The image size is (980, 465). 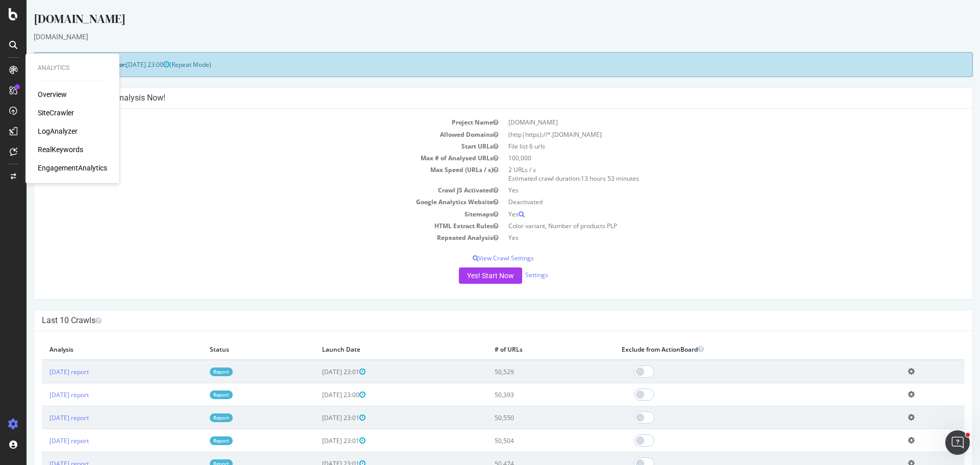 What do you see at coordinates (20, 20) in the screenshot?
I see `img: logo_orange.svg` at bounding box center [20, 20].